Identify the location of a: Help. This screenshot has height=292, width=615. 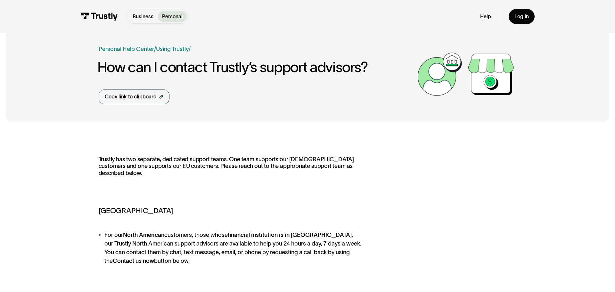
(486, 17).